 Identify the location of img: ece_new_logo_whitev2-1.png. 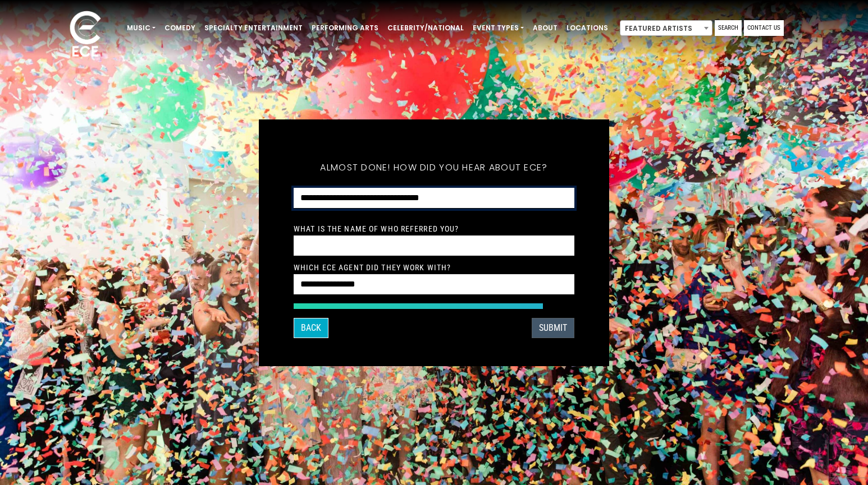
(85, 35).